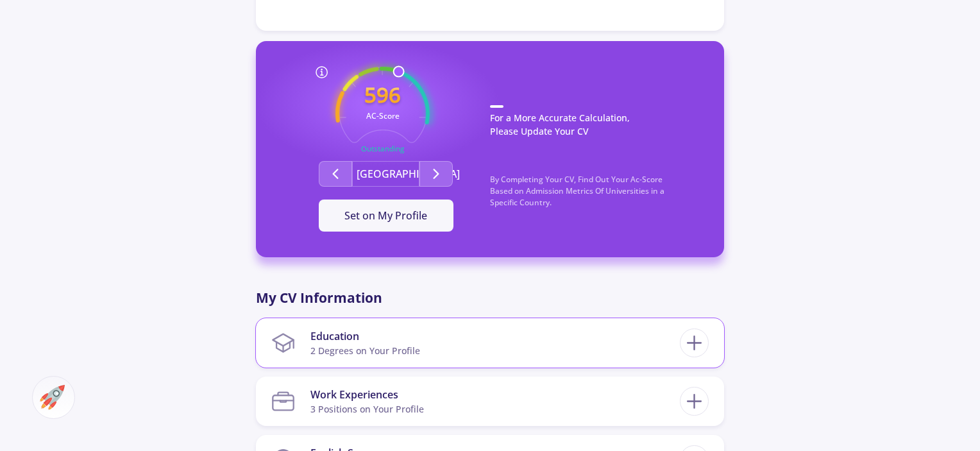 The image size is (980, 451). What do you see at coordinates (594, 127) in the screenshot?
I see `p: For a More Accurate Calculation, Please Update Your CV` at bounding box center [594, 127].